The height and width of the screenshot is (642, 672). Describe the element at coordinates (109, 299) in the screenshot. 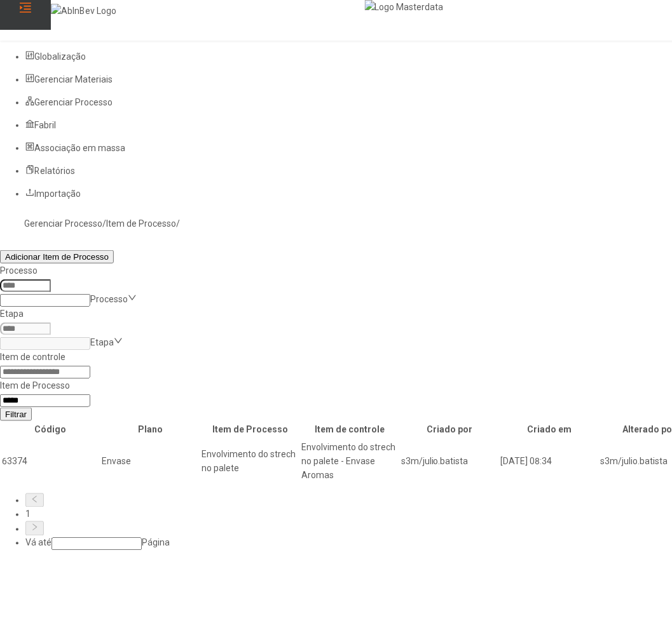

I see `nz-select-placeholder: Processo` at that location.